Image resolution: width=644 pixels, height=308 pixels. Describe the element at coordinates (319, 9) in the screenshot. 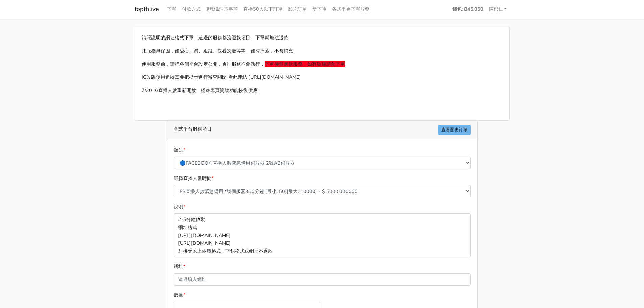

I see `a: 新下單` at that location.